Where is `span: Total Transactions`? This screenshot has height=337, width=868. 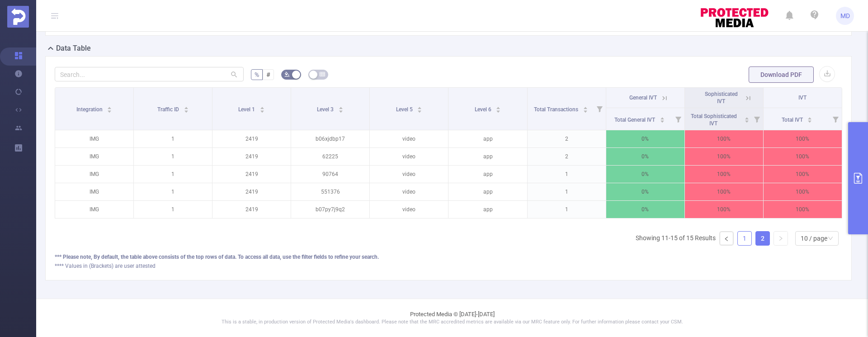 span: Total Transactions is located at coordinates (556, 109).